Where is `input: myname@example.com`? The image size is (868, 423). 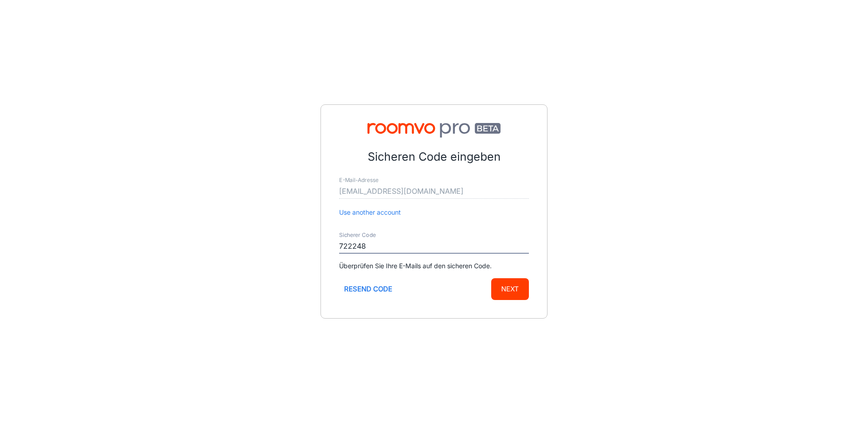 input: myname@example.com is located at coordinates (434, 192).